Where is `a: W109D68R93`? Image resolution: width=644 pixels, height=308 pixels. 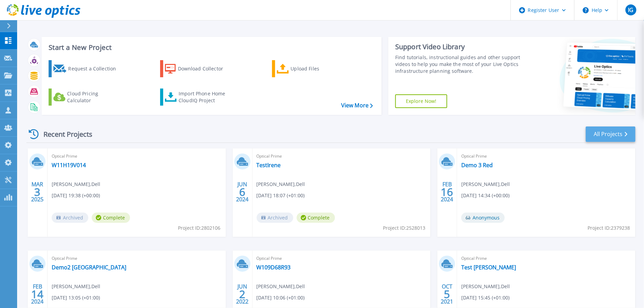 a: W109D68R93 is located at coordinates (274, 268).